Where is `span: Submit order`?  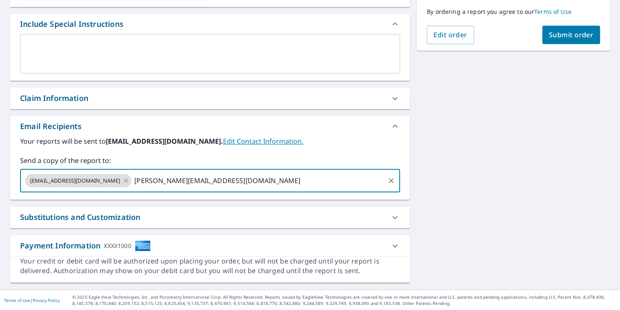 span: Submit order is located at coordinates (571, 35).